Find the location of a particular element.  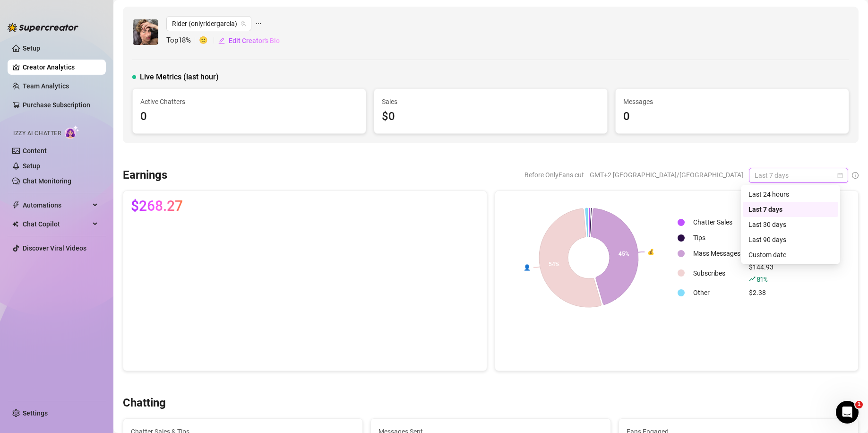

img: Chat Copilot is located at coordinates (15, 224).